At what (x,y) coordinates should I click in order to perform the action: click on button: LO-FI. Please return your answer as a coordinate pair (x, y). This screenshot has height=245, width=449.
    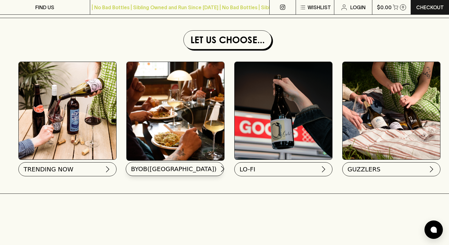
    Looking at the image, I should click on (283, 169).